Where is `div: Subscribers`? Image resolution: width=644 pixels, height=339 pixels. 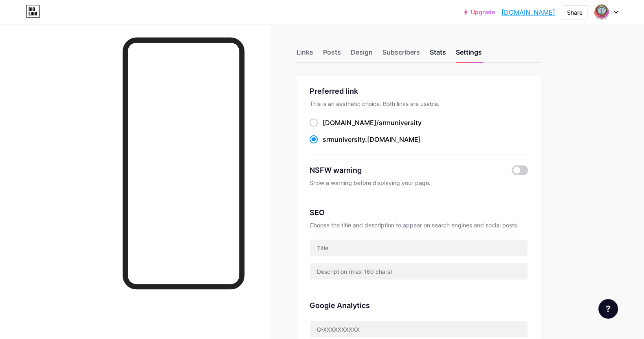 div: Subscribers is located at coordinates (401, 55).